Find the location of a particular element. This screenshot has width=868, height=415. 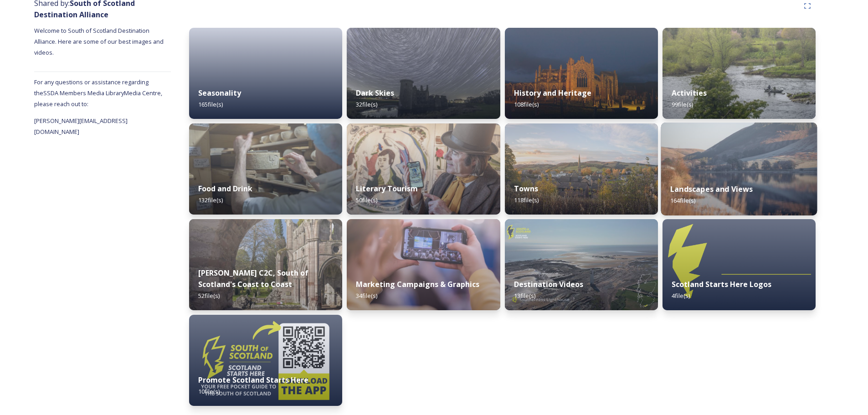

strong: Activities is located at coordinates (689, 93).